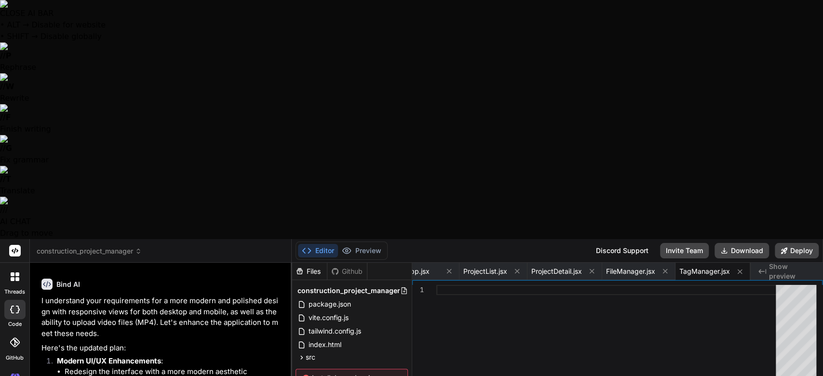 This screenshot has width=823, height=376. I want to click on button: Editor, so click(318, 251).